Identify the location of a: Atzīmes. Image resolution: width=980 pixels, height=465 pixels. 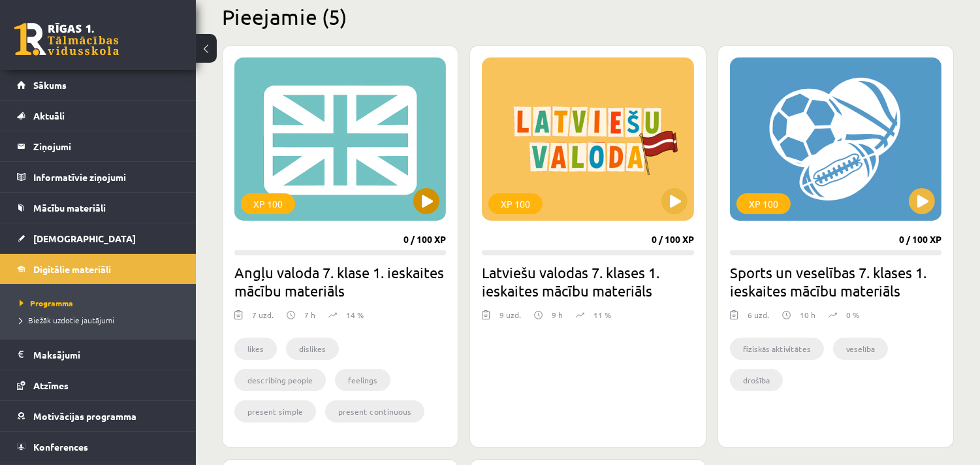
(98, 385).